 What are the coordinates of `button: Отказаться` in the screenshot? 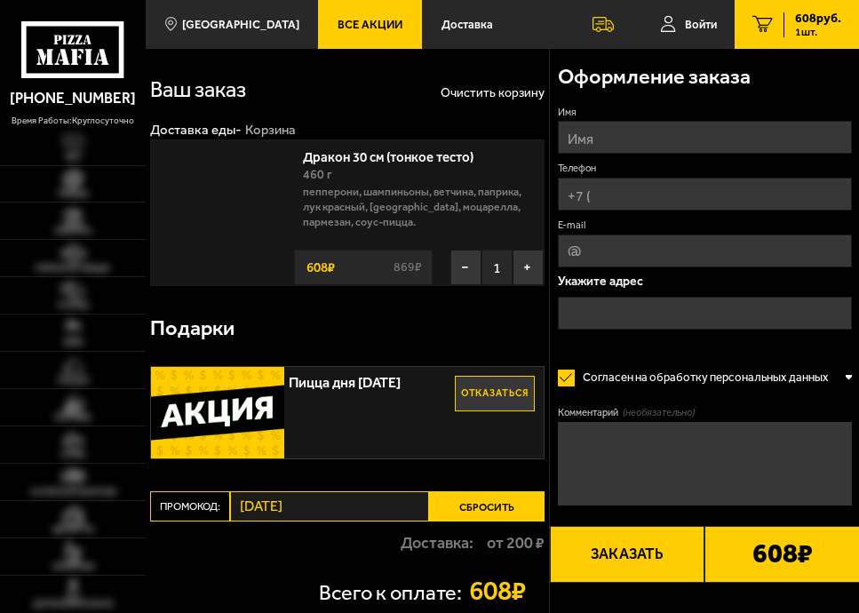 It's located at (495, 394).